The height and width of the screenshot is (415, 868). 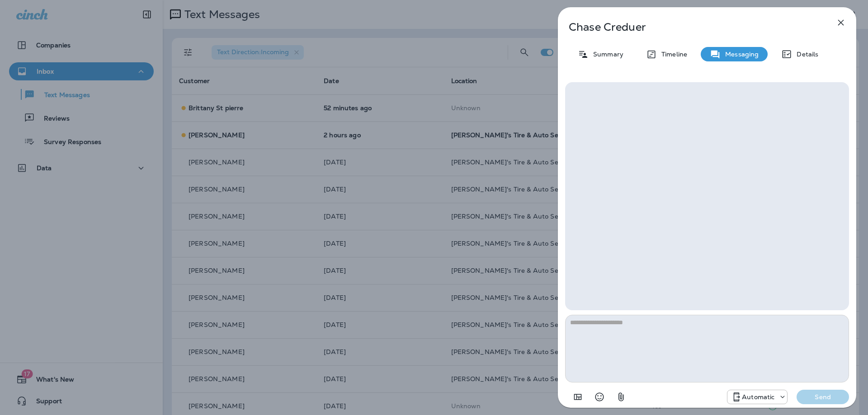 What do you see at coordinates (740, 55) in the screenshot?
I see `p: Messaging` at bounding box center [740, 55].